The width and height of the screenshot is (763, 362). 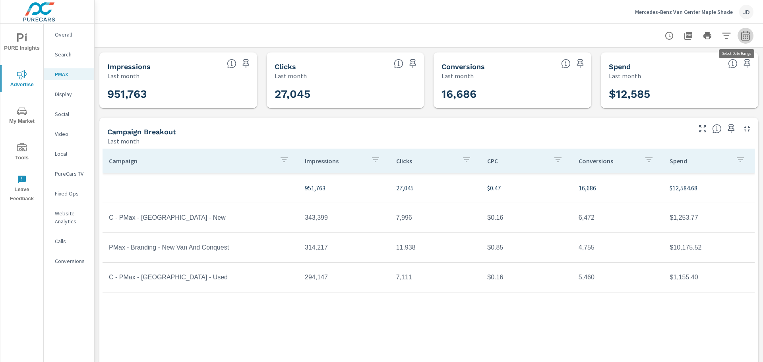 I want to click on p: 27,045, so click(x=435, y=188).